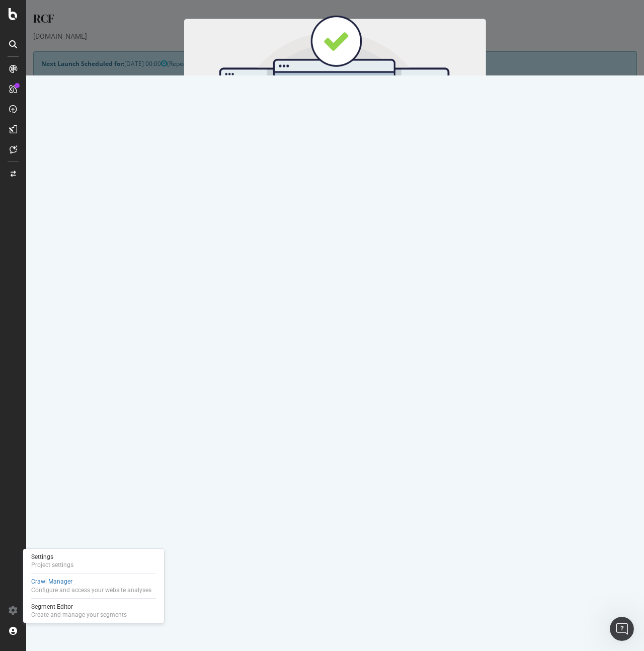 This screenshot has width=644, height=651. I want to click on div: Segment Editor, so click(79, 607).